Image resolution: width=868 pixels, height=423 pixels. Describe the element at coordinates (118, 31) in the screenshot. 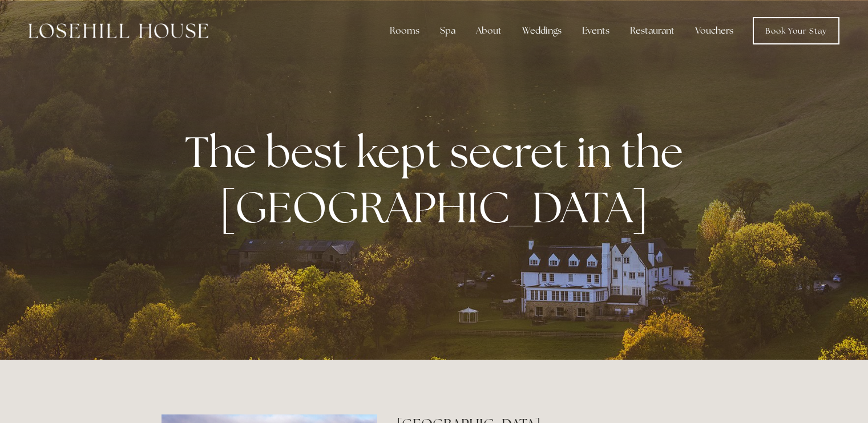

I see `img: Losehill House` at that location.